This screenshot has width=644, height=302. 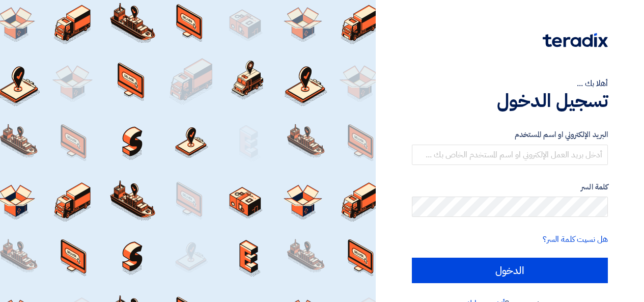 What do you see at coordinates (510, 271) in the screenshot?
I see `input: الدخول` at bounding box center [510, 271].